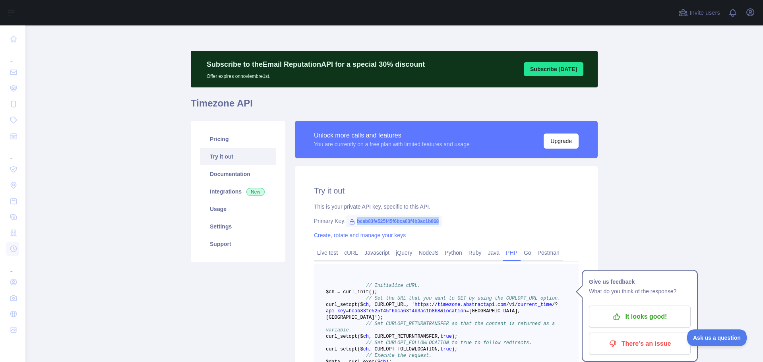  I want to click on a: jQuery, so click(404, 253).